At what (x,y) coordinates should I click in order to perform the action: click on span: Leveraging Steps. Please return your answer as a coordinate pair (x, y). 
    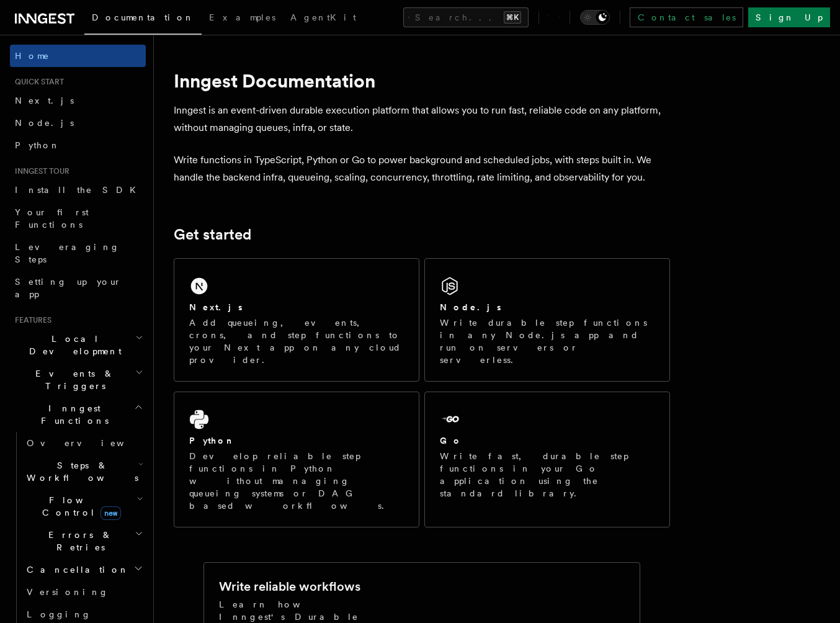
    Looking at the image, I should click on (67, 253).